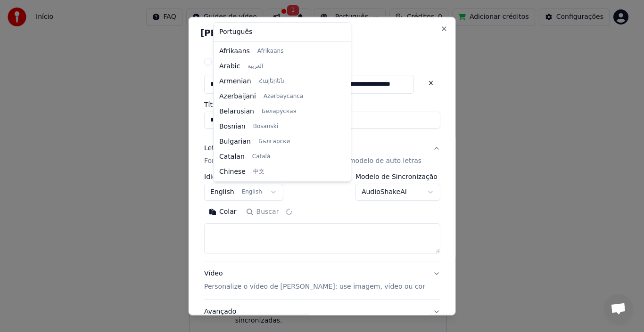 The width and height of the screenshot is (644, 332). What do you see at coordinates (283, 97) in the screenshot?
I see `span: Azərbaycanca` at bounding box center [283, 97].